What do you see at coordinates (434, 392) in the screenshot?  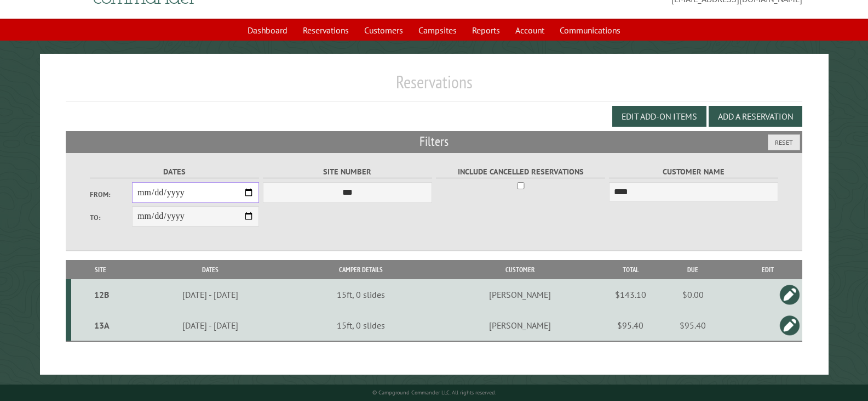 I see `small: © Campground Commander LLC. All rights reserved.` at bounding box center [434, 392].